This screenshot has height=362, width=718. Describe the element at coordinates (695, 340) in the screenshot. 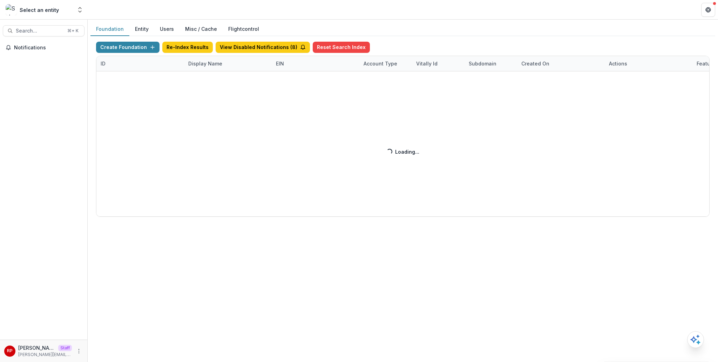

I see `button: Open AI Assistant` at that location.